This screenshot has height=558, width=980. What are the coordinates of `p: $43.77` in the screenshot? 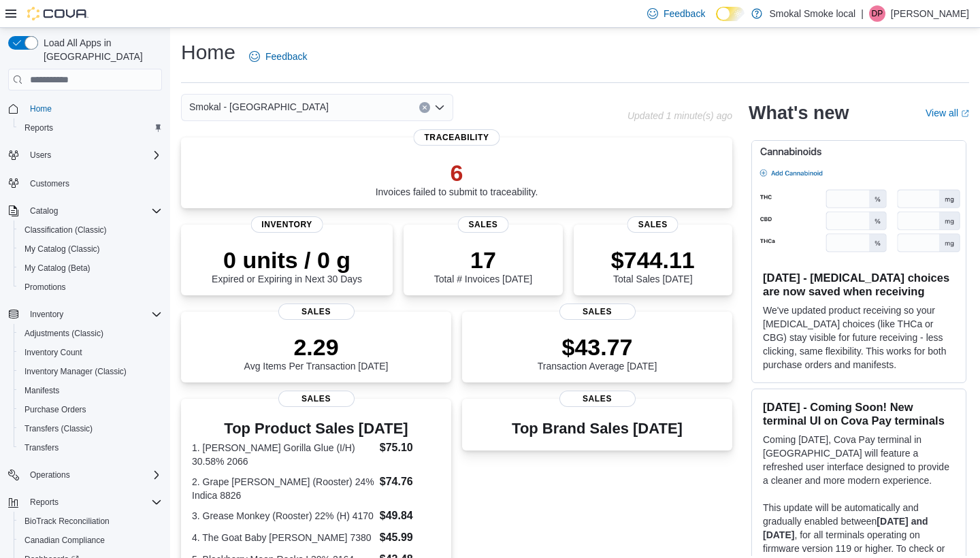 It's located at (598, 347).